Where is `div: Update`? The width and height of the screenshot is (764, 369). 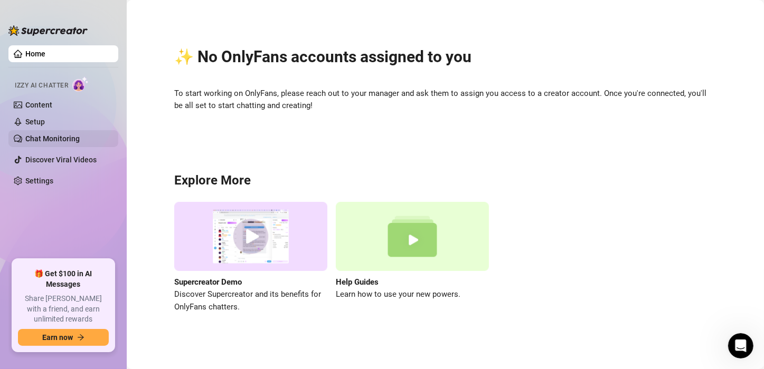 div: Update is located at coordinates (38, 258).